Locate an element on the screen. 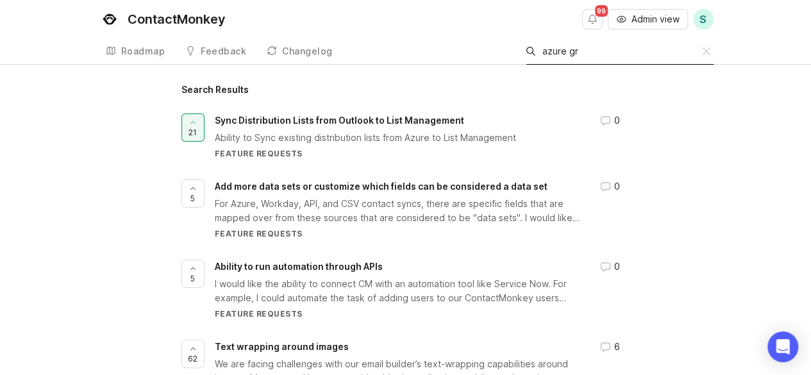  span: Ability to run automation through APIs is located at coordinates (299, 266).